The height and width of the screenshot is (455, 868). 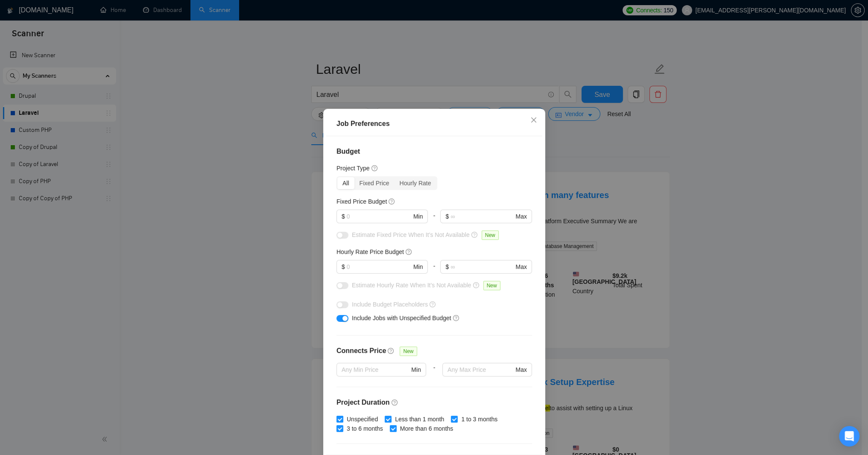 What do you see at coordinates (434, 151) in the screenshot?
I see `h4: Budget` at bounding box center [434, 151].